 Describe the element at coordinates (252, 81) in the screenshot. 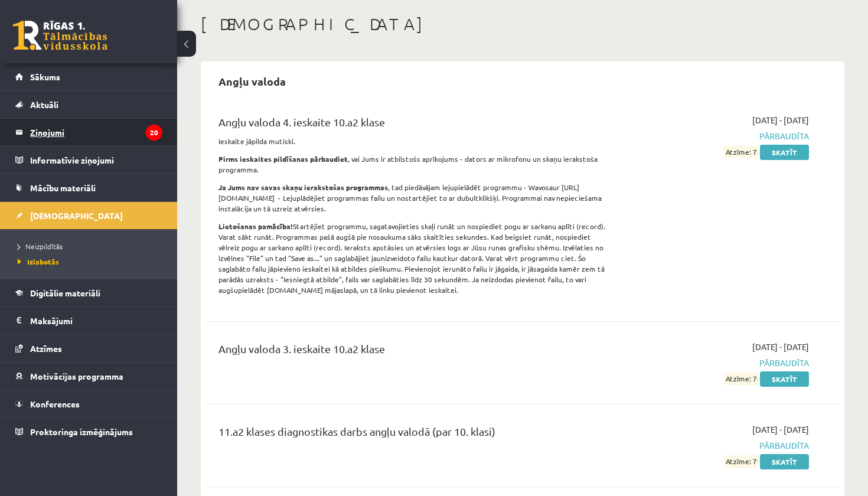

I see `h2: Angļu valoda` at that location.